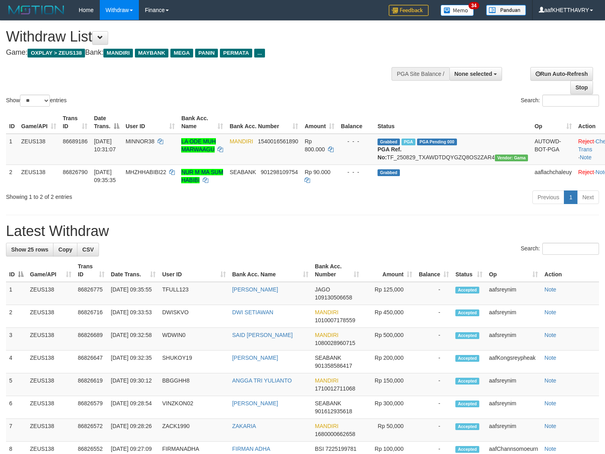 This screenshot has height=454, width=605. Describe the element at coordinates (264, 122) in the screenshot. I see `th: Bank Acc. Number: activate to sort column ascending` at that location.